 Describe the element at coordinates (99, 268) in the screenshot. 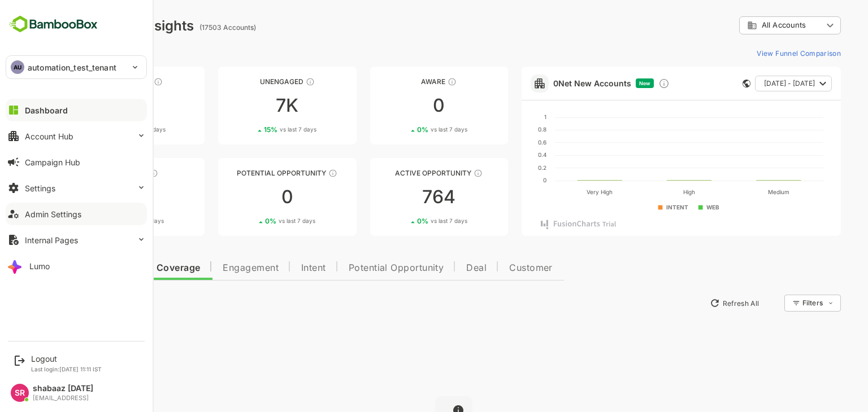

I see `span: Data Quality and Coverage` at that location.